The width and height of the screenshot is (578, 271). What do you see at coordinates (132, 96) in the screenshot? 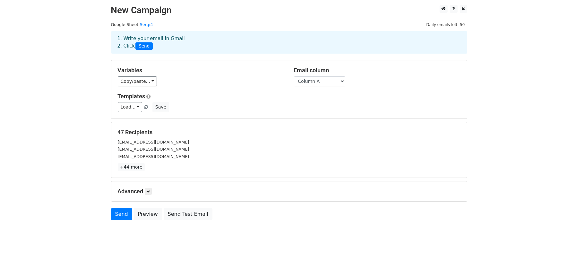
I see `a: Templates` at bounding box center [132, 96].